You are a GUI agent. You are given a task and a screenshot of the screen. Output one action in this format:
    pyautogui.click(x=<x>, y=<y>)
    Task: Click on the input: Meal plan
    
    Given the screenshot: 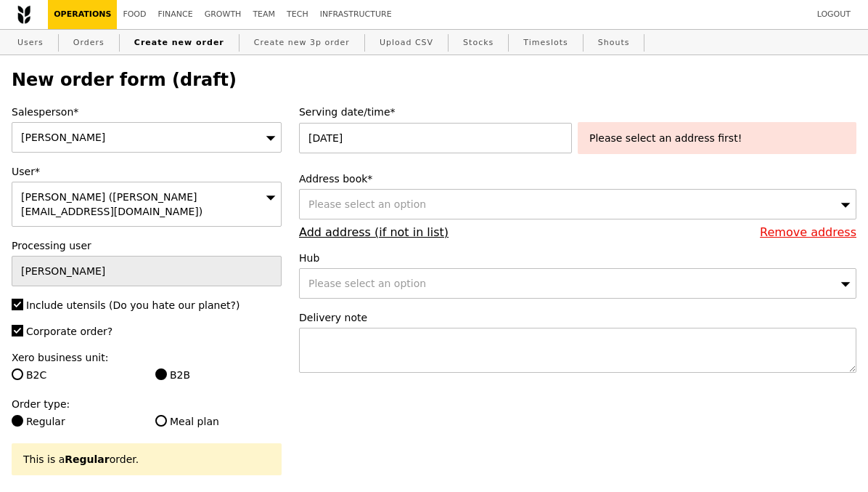 What is the action you would take?
    pyautogui.click(x=161, y=421)
    